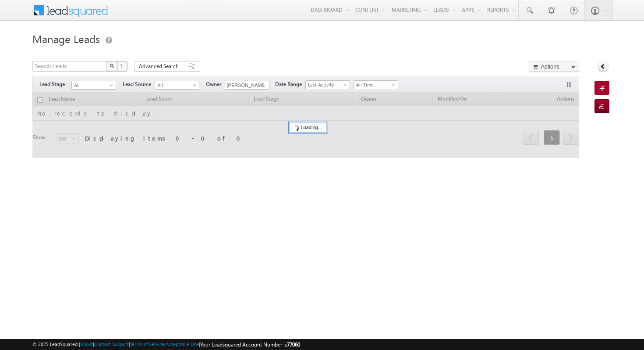  I want to click on span: Last Activity, so click(327, 85).